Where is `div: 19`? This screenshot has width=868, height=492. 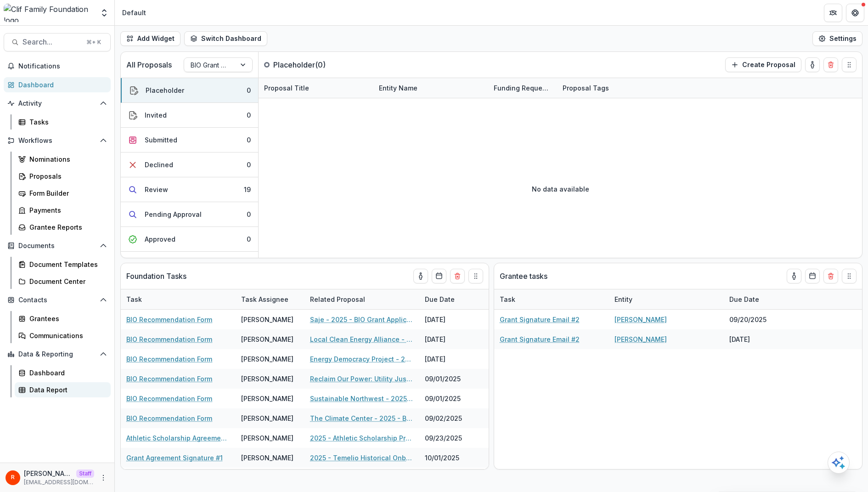
div: 19 is located at coordinates (247, 189).